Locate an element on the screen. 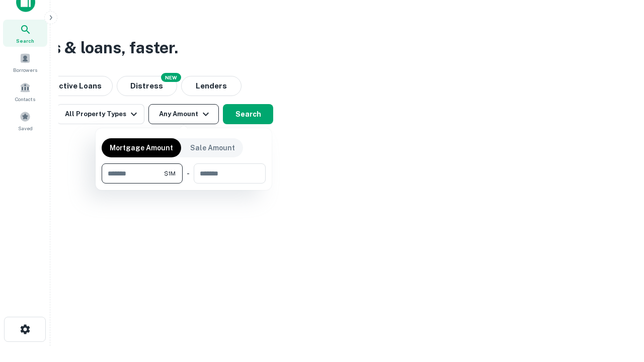 This screenshot has height=362, width=644. div: Chat Widget is located at coordinates (619, 306).